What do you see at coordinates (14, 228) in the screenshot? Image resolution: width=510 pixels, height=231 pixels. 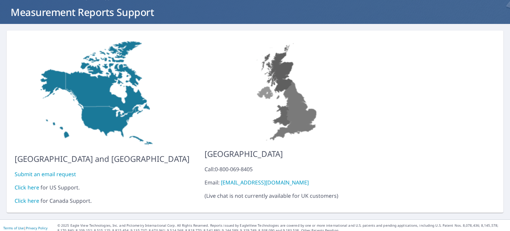 I see `a: Terms of Use` at bounding box center [14, 228].